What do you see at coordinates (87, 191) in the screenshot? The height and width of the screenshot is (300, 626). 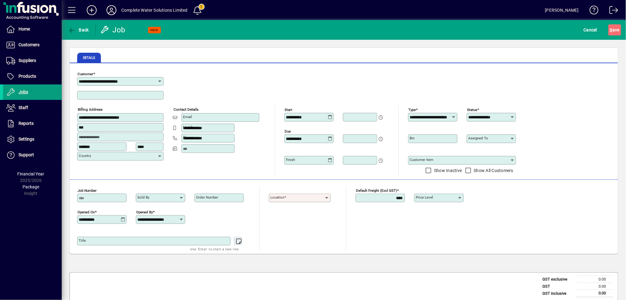 I see `mat-label: Job number` at bounding box center [87, 191].